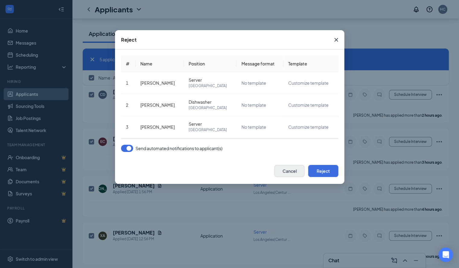 The width and height of the screenshot is (459, 268). I want to click on span: 2, so click(127, 105).